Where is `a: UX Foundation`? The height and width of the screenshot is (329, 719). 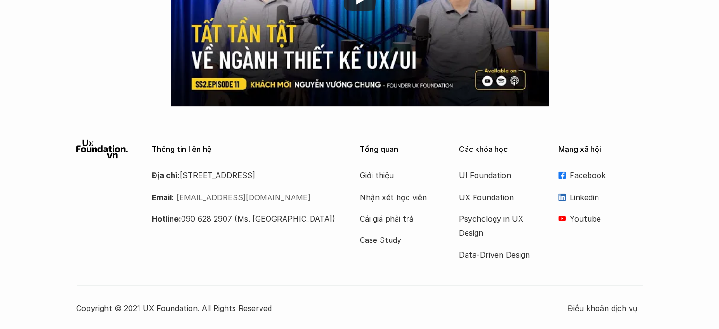 a: UX Foundation is located at coordinates (497, 197).